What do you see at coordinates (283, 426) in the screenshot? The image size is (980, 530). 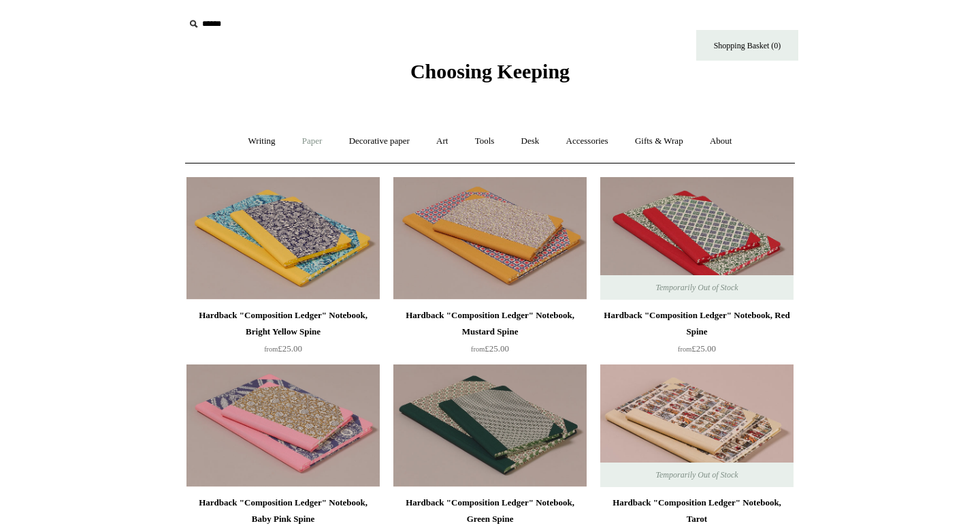 I see `a: Hardback "Composition Ledger" Notebook, Baby Pink Spine Hardback "Composition Ledger" Notebook, B...` at bounding box center [283, 426].